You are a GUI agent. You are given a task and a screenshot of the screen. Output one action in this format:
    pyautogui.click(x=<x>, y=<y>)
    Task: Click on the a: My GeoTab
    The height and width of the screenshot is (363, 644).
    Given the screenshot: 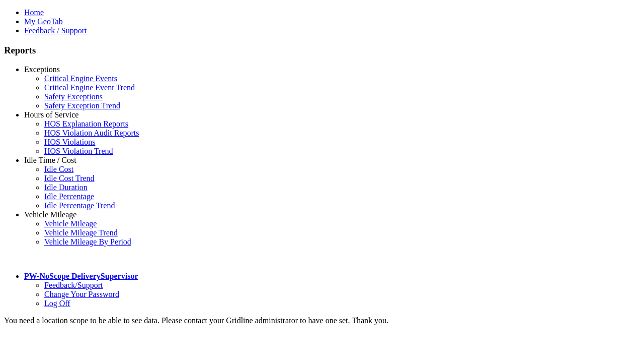 What is the action you would take?
    pyautogui.click(x=43, y=21)
    